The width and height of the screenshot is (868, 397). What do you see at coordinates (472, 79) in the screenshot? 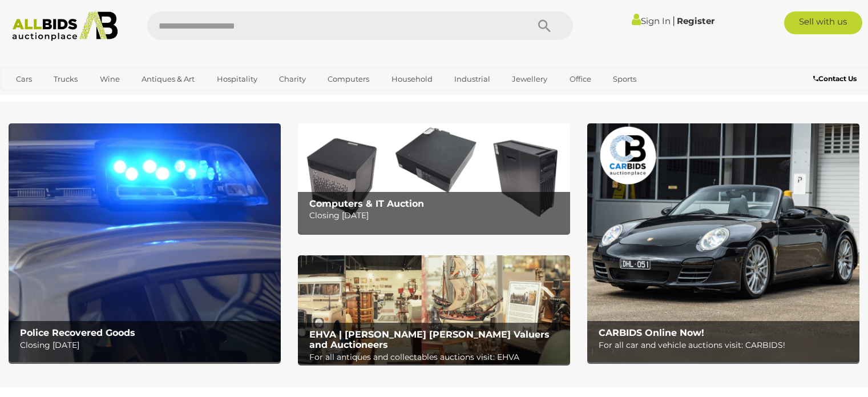
I see `a: Industrial` at bounding box center [472, 79].